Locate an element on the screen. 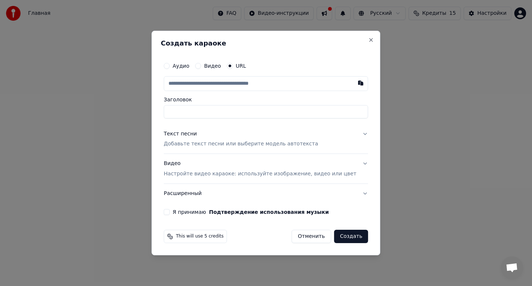 Image resolution: width=532 pixels, height=286 pixels. button: Расширенный is located at coordinates (266, 193).